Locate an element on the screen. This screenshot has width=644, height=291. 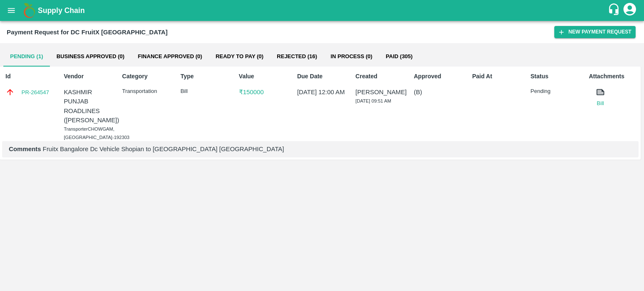
p: Bill is located at coordinates (205, 91).